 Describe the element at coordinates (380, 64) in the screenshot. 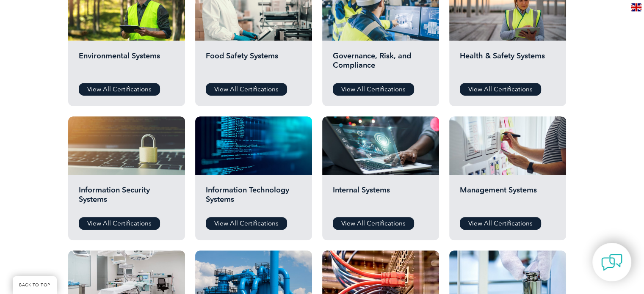

I see `h2: Governance, Risk, and Compliance` at that location.